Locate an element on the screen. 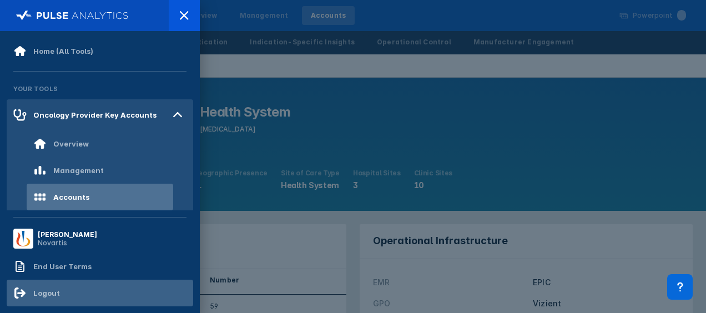 This screenshot has height=313, width=706. a: Management is located at coordinates (100, 170).